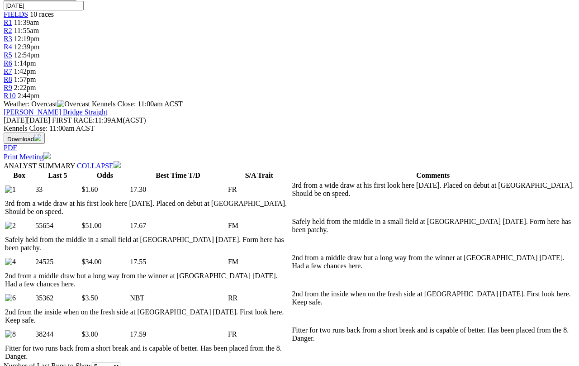 The image size is (579, 366). Describe the element at coordinates (8, 22) in the screenshot. I see `a: R1` at that location.